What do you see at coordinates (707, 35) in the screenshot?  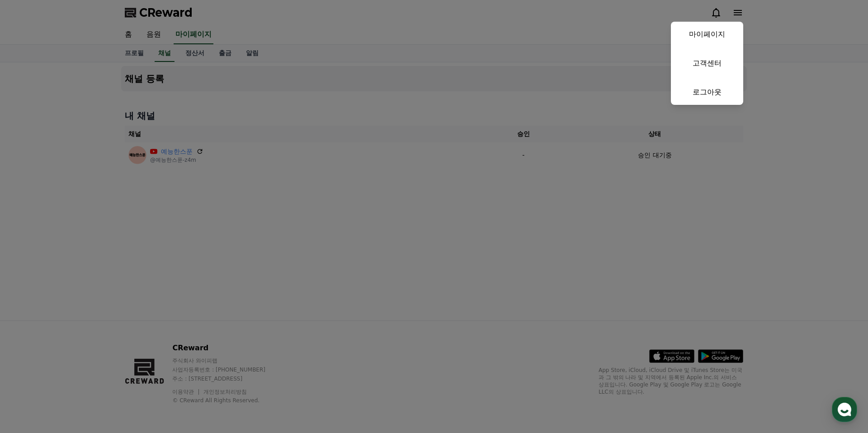 I see `a: 마이페이지` at bounding box center [707, 35].